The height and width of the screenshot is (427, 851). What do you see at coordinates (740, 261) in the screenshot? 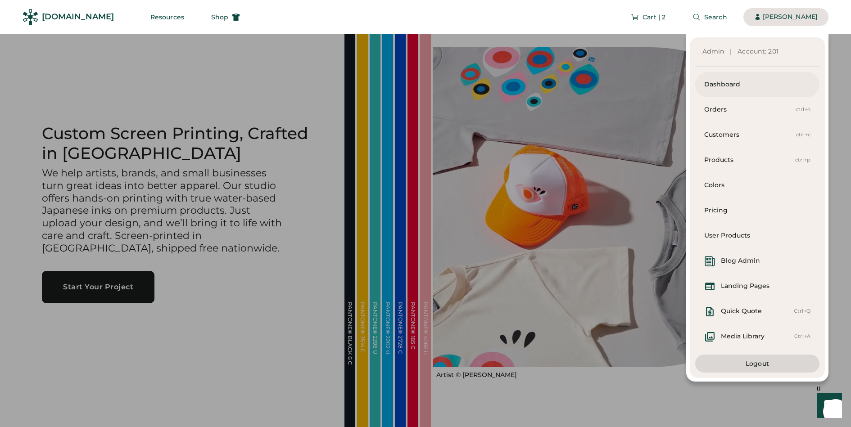
I see `div: Blog Admin` at bounding box center [740, 261].